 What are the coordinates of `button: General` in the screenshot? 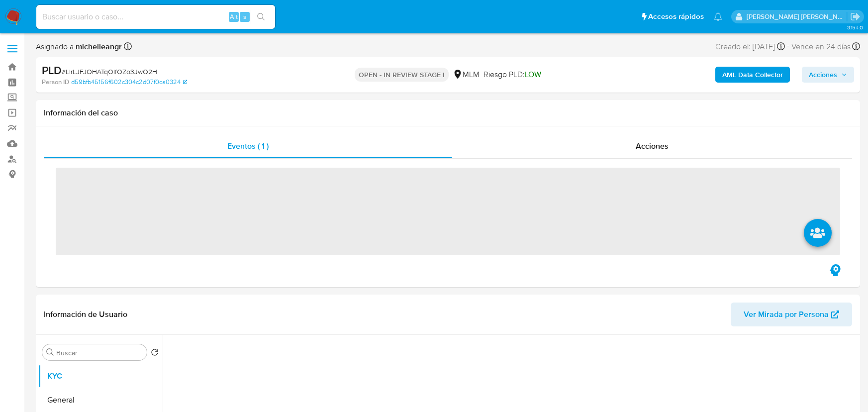 It's located at (100, 400).